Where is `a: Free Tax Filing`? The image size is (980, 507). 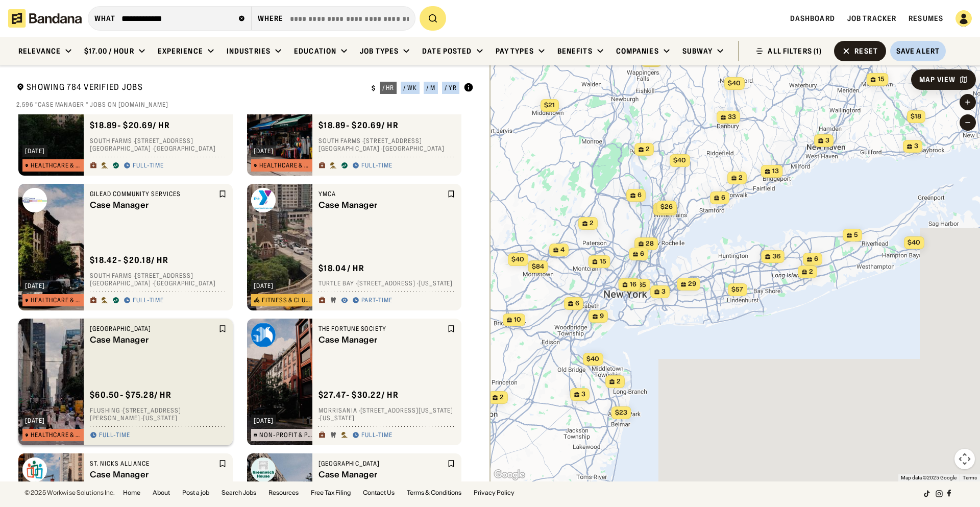 a: Free Tax Filing is located at coordinates (331, 493).